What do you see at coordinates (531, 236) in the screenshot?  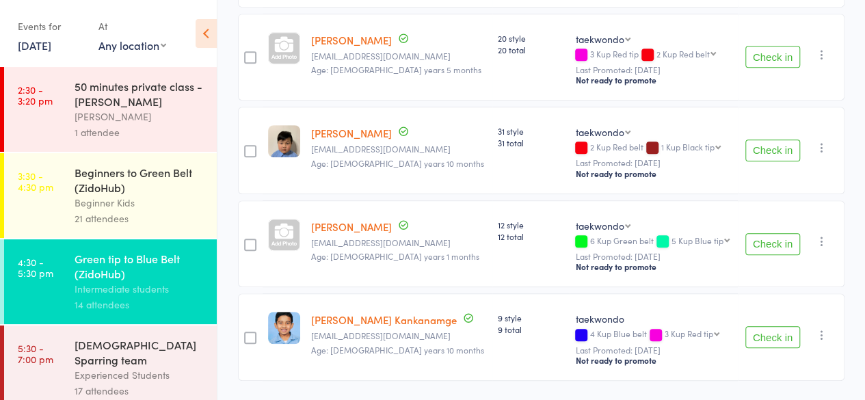 I see `span: 12 total` at bounding box center [531, 236].